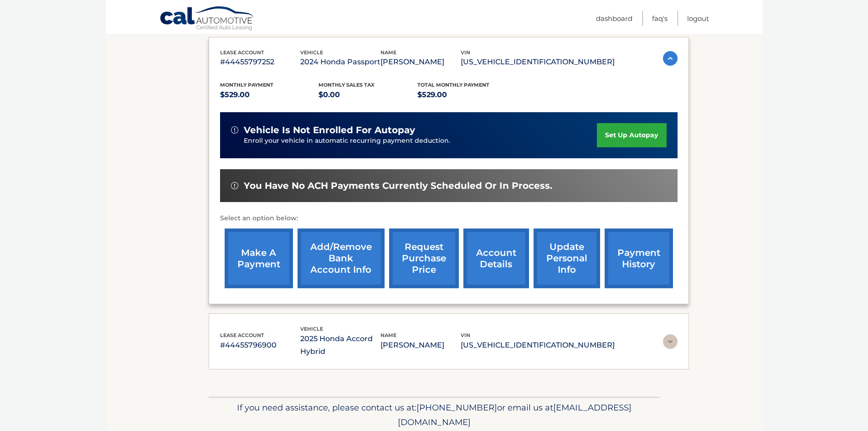 The height and width of the screenshot is (431, 868). What do you see at coordinates (567, 258) in the screenshot?
I see `a: update personal info` at bounding box center [567, 258].